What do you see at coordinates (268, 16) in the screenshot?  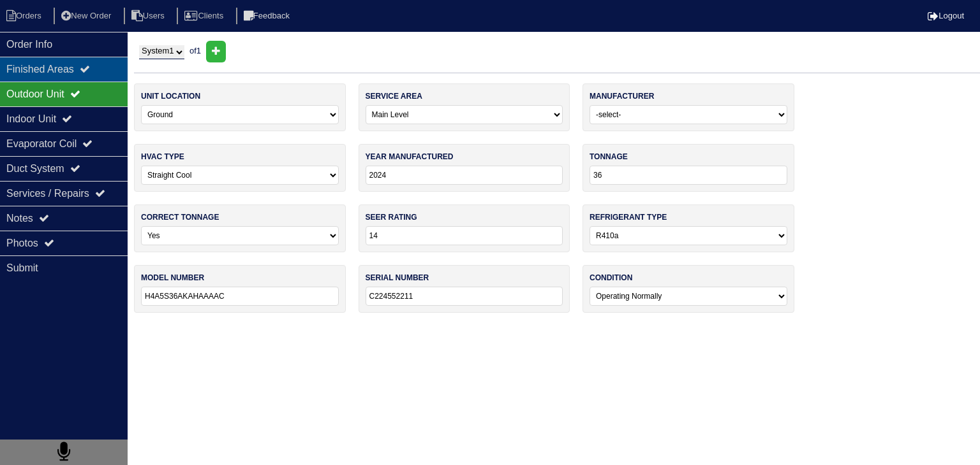 I see `li: Feedback` at bounding box center [268, 16].